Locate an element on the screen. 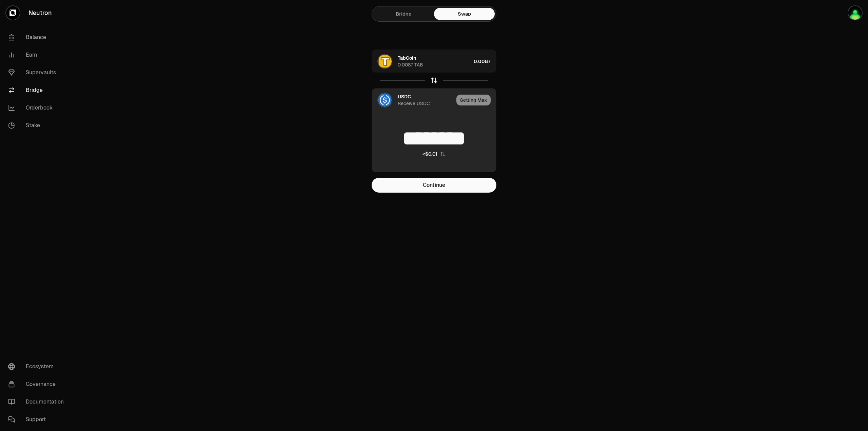 Image resolution: width=868 pixels, height=431 pixels. div: 0.0087 is located at coordinates (485, 61).